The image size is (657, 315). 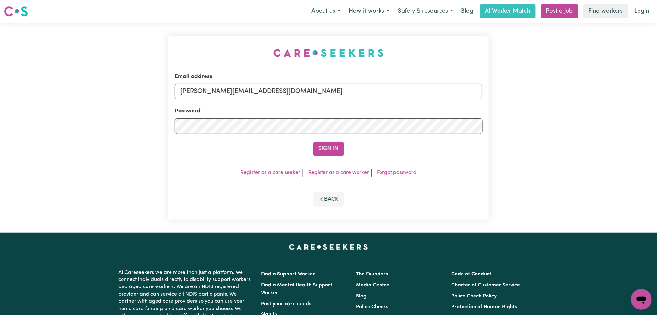 What do you see at coordinates (329, 247) in the screenshot?
I see `a: Careseekers home page` at bounding box center [329, 247].